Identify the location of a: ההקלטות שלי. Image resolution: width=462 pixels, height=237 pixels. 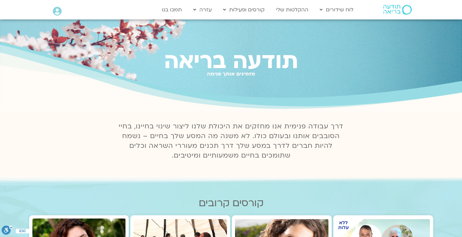
(292, 10).